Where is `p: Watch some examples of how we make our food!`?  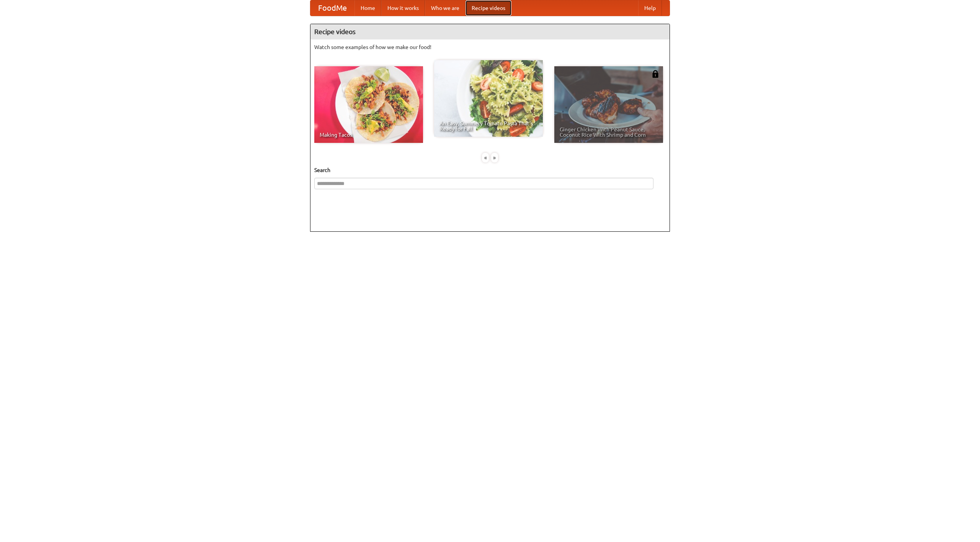
p: Watch some examples of how we make our food! is located at coordinates (490, 47).